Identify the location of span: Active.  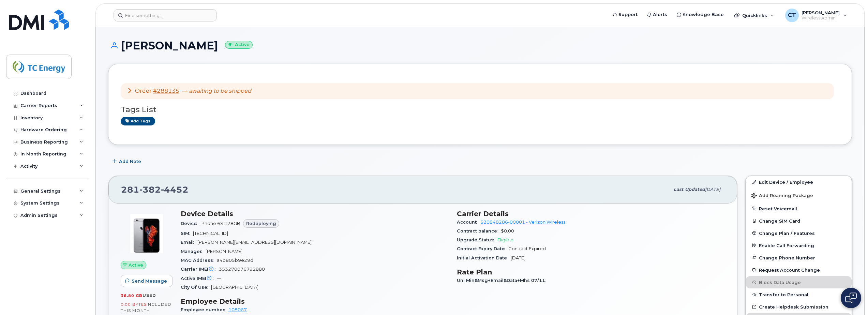
(136, 265).